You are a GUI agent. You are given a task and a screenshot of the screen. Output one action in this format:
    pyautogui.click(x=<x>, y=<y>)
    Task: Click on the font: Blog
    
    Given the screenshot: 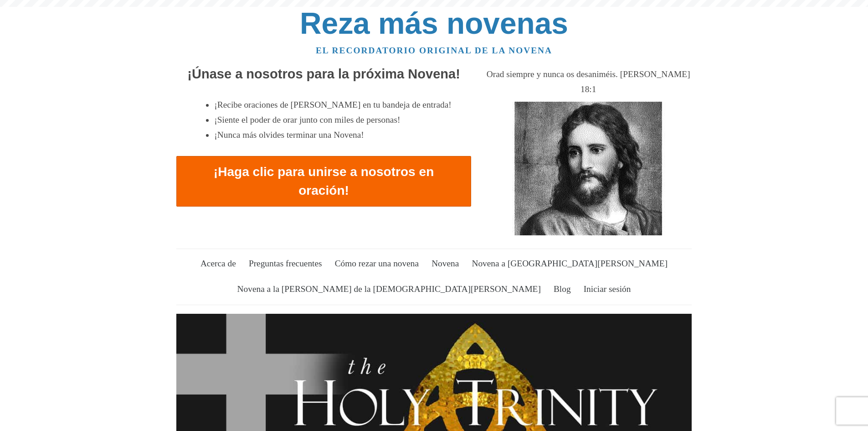 What is the action you would take?
    pyautogui.click(x=562, y=289)
    